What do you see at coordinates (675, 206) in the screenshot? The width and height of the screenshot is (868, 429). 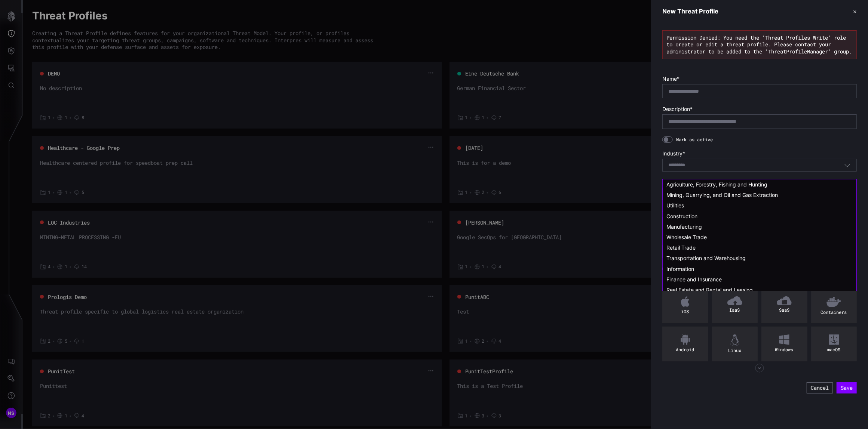 I see `span: Utilities` at bounding box center [675, 206].